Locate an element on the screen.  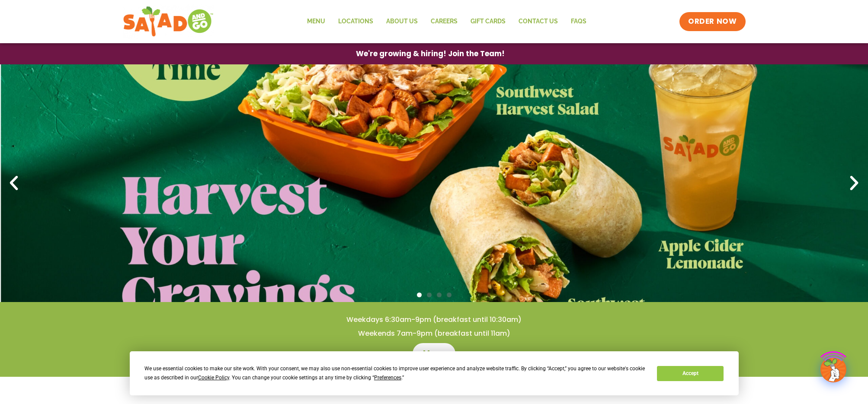
a: About Us is located at coordinates (402, 22).